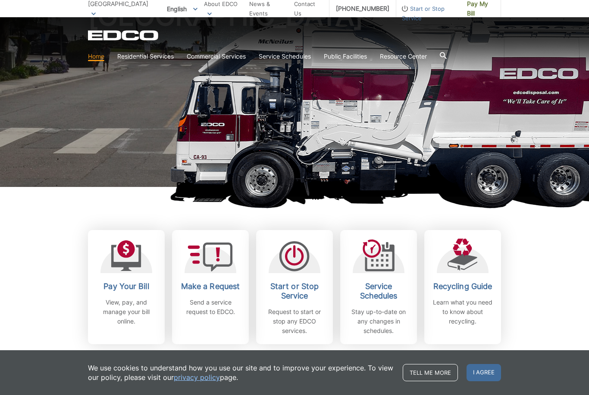 The height and width of the screenshot is (395, 589). What do you see at coordinates (210, 287) in the screenshot?
I see `a: Make a Request Send a service request to EDCO.` at bounding box center [210, 287].